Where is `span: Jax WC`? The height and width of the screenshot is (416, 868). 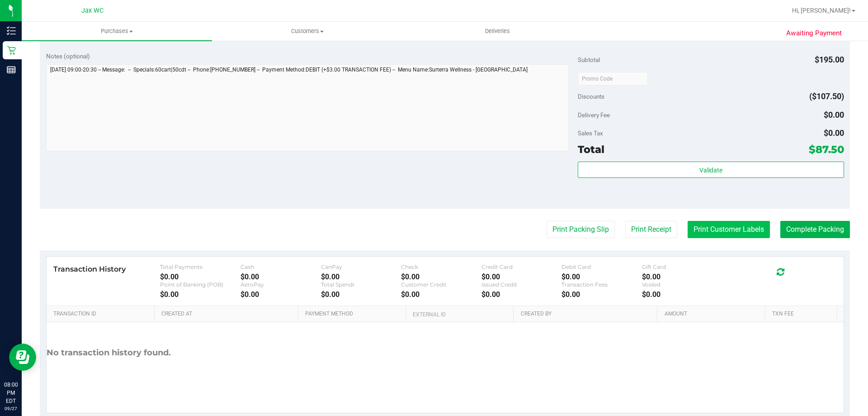 span: Jax WC is located at coordinates (92, 10).